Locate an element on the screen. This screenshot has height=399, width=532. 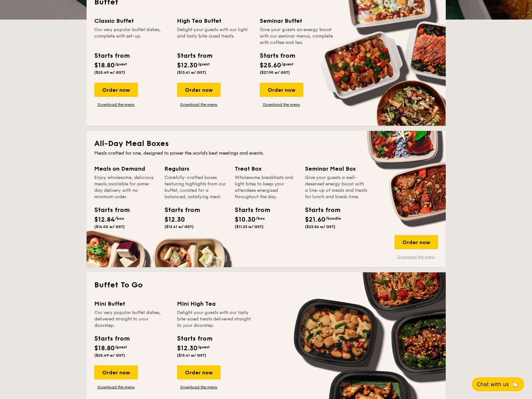
div: Classic Buffet is located at coordinates (132, 21).